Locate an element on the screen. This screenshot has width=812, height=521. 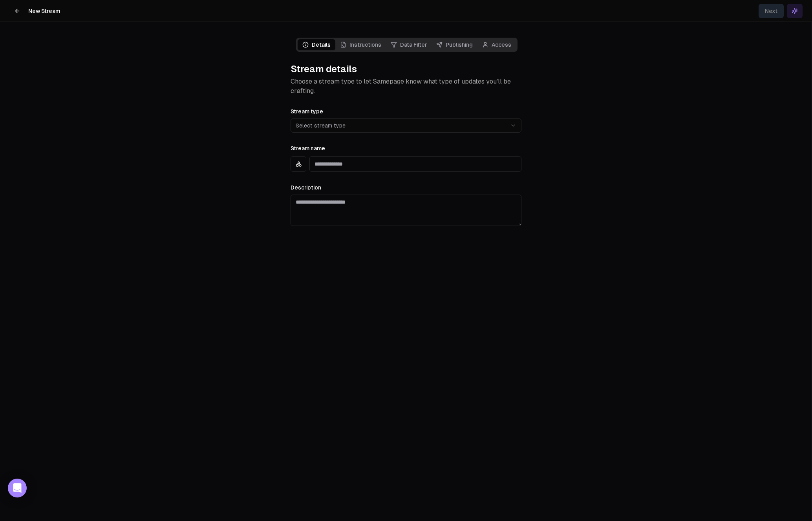
h1: Stream details is located at coordinates (406, 69).